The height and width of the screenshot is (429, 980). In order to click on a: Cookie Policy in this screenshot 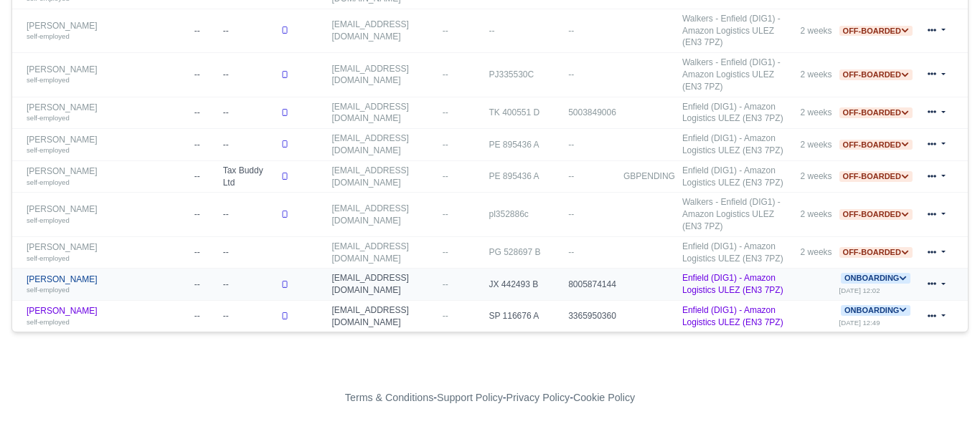, I will do `click(604, 398)`.